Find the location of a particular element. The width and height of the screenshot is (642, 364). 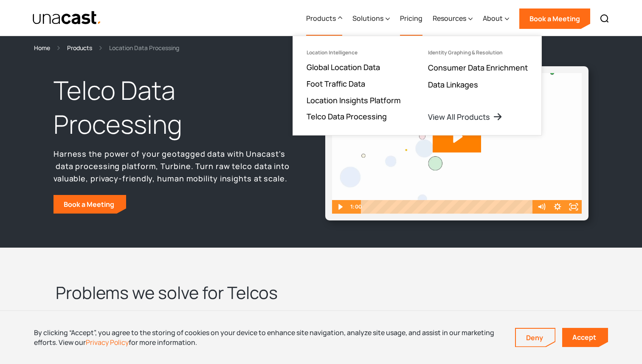

button: Mute is located at coordinates (541, 207).